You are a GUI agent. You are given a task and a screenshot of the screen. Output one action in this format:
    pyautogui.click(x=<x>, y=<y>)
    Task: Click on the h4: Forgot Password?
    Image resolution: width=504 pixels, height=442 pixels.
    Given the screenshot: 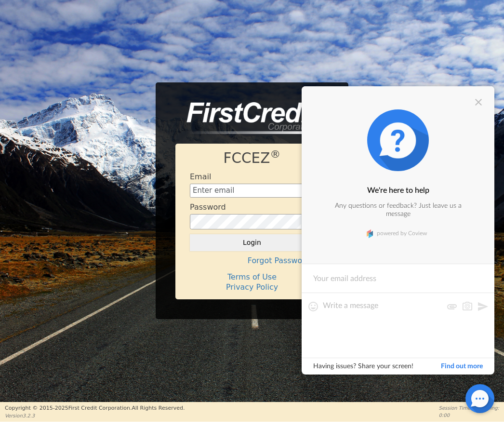 What is the action you would take?
    pyautogui.click(x=252, y=260)
    